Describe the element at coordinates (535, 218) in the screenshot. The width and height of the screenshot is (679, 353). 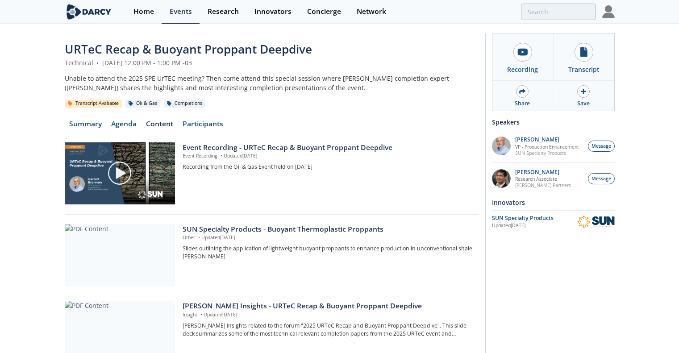
I see `div: SUN Specialty Products` at that location.